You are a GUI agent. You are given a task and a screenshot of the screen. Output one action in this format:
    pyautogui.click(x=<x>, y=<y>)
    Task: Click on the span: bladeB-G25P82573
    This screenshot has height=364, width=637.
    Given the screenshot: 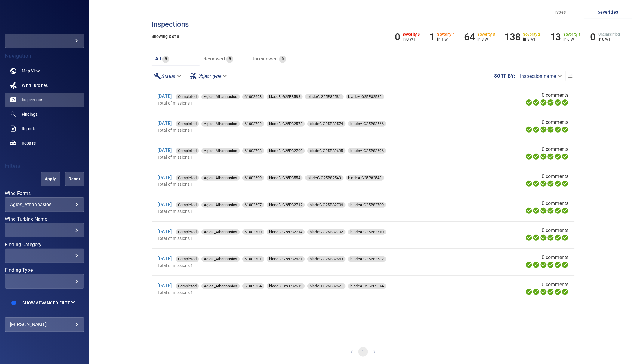 What is the action you would take?
    pyautogui.click(x=286, y=123)
    